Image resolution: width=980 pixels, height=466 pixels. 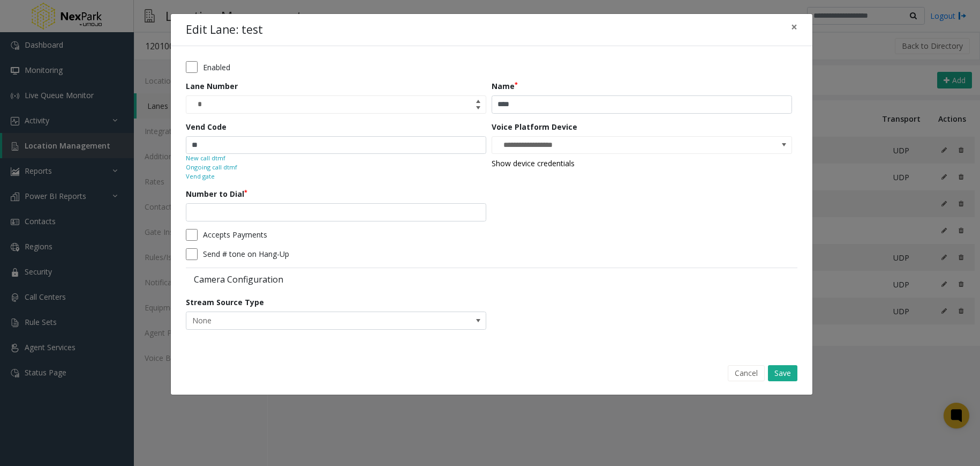 I want to click on button: Cancel, so click(x=746, y=373).